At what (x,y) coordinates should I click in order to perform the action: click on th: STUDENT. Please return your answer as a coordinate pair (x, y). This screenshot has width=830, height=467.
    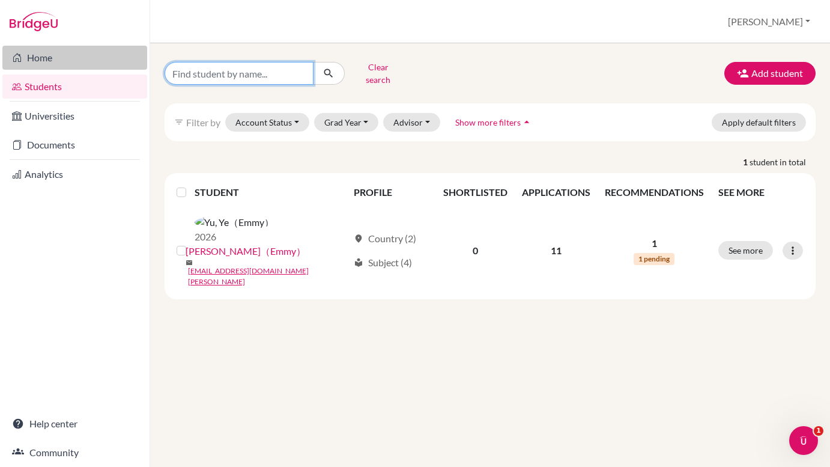
    Looking at the image, I should click on (270, 192).